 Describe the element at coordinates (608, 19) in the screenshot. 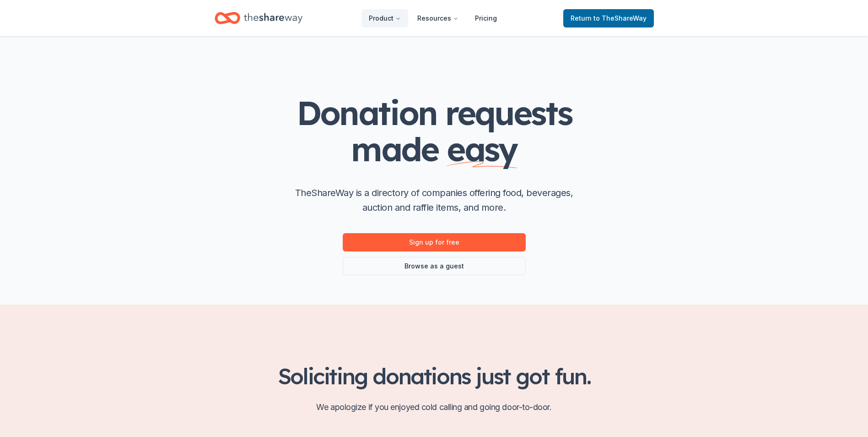

I see `span: Return` at that location.